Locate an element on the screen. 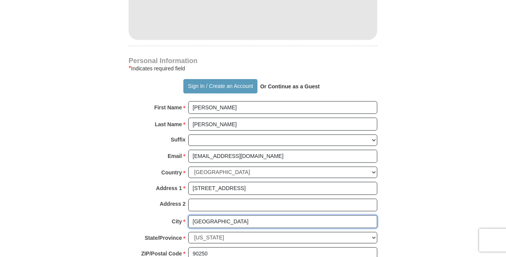  strong: City is located at coordinates (177, 222).